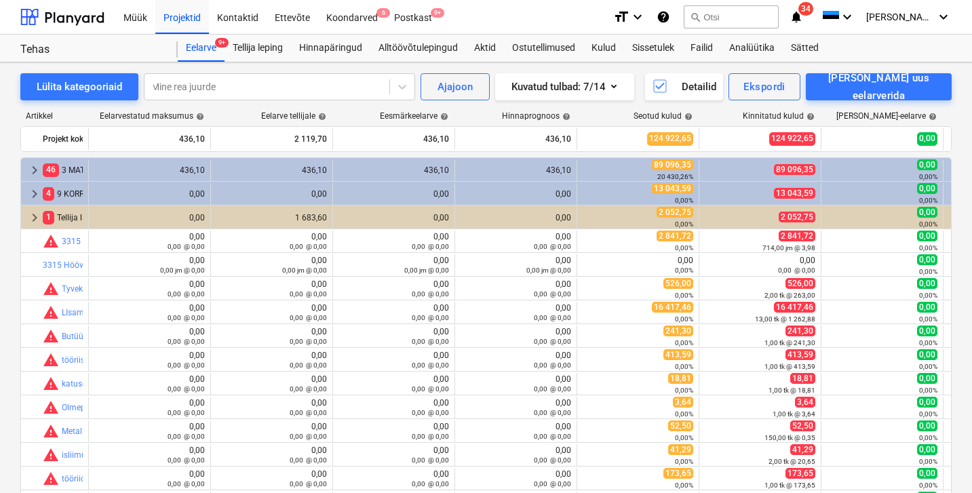  Describe the element at coordinates (427, 270) in the screenshot. I see `small: 0,00 jm @ 0,00` at that location.